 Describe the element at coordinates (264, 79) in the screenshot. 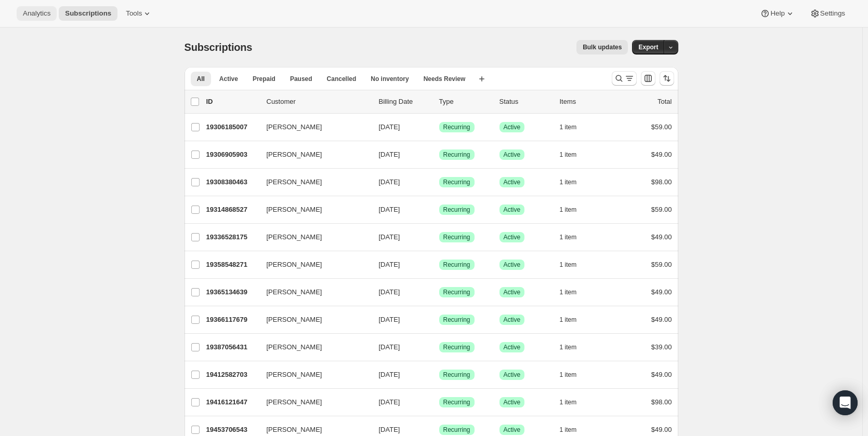

I see `span: Prepaid` at that location.